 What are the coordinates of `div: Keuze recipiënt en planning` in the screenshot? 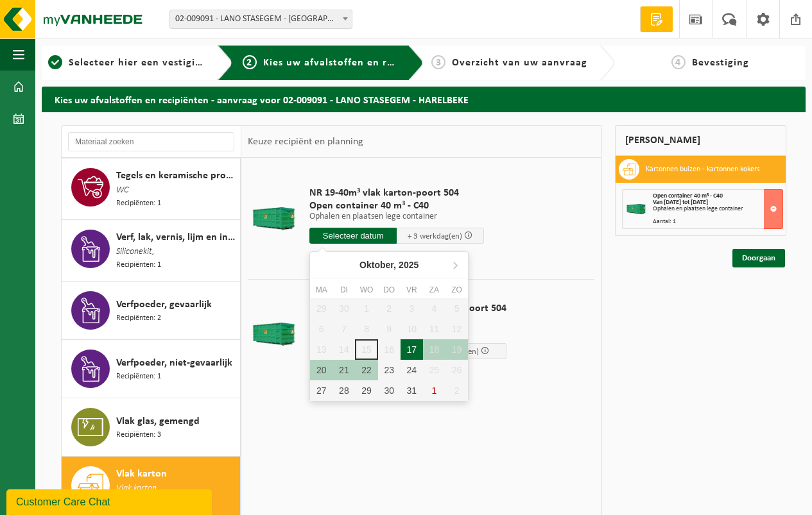 It's located at (305, 142).